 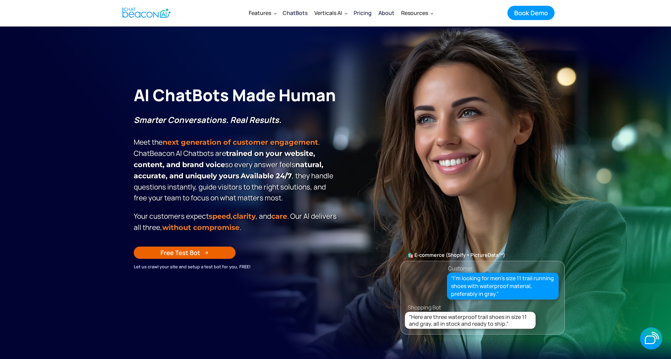 What do you see at coordinates (240, 142) in the screenshot?
I see `strong: next generation of customer engagement` at bounding box center [240, 142].